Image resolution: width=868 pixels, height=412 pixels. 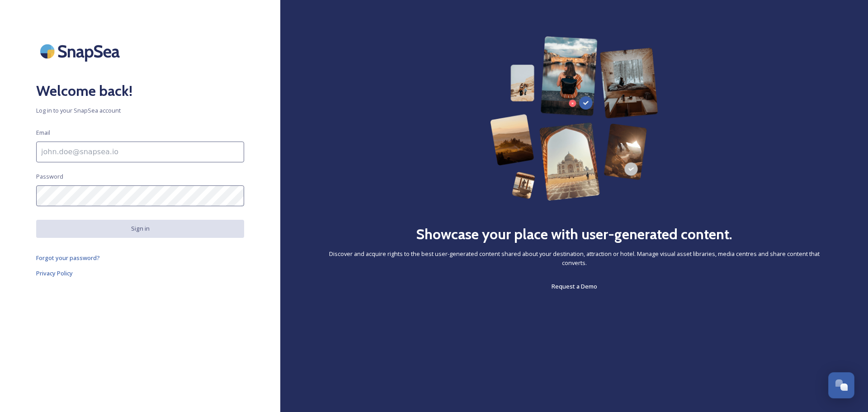 I want to click on button: Open Chat, so click(x=842, y=386).